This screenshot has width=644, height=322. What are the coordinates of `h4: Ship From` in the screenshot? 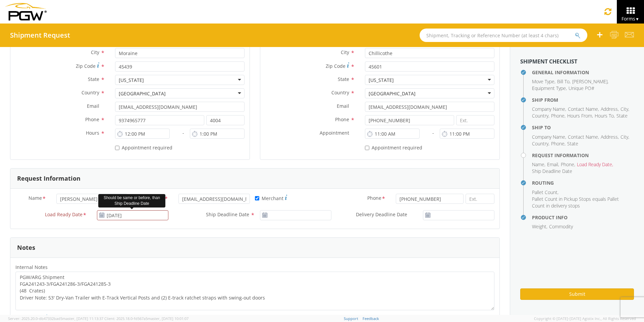 It's located at (583, 100).